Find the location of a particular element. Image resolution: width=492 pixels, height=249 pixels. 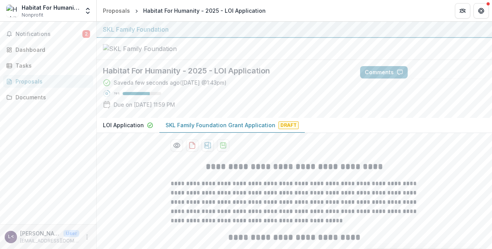

div: Documents is located at coordinates (51, 97).